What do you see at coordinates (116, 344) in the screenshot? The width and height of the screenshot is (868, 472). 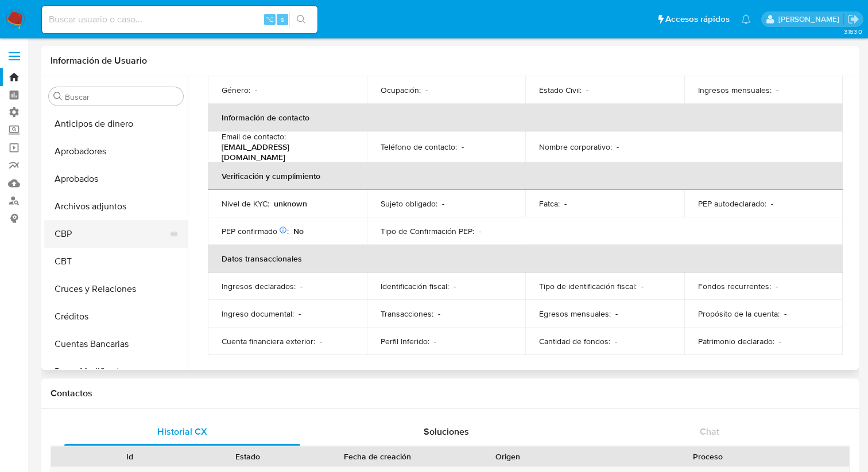 I see `button: Cuentas Bancarias` at bounding box center [116, 344].